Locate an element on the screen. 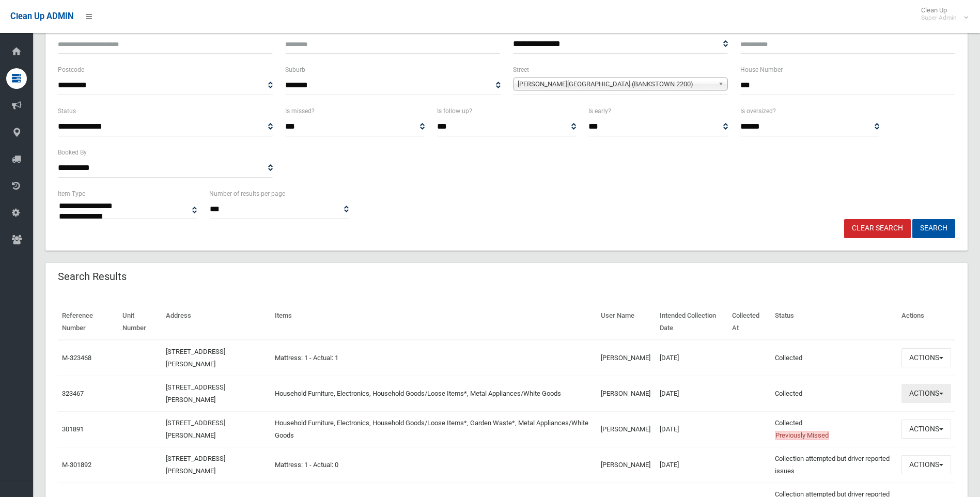 The height and width of the screenshot is (497, 980). td: Mattress: 1 - Actual: 0 is located at coordinates (433, 465).